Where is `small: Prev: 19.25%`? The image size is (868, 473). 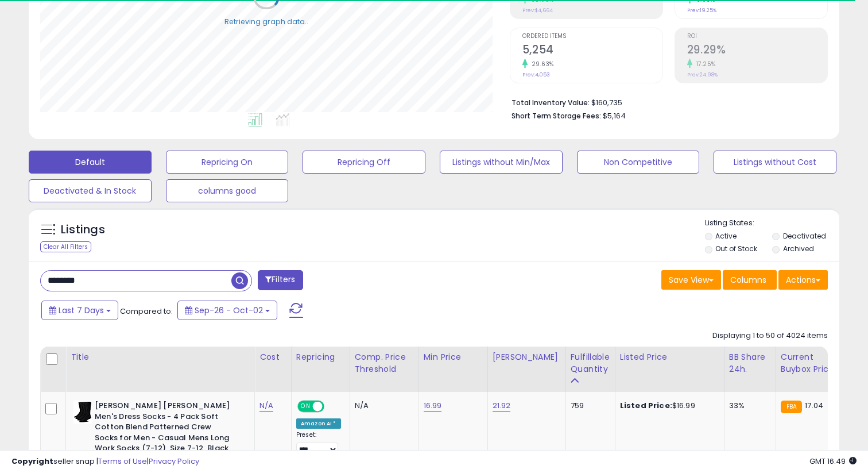 small: Prev: 19.25% is located at coordinates (701, 11).